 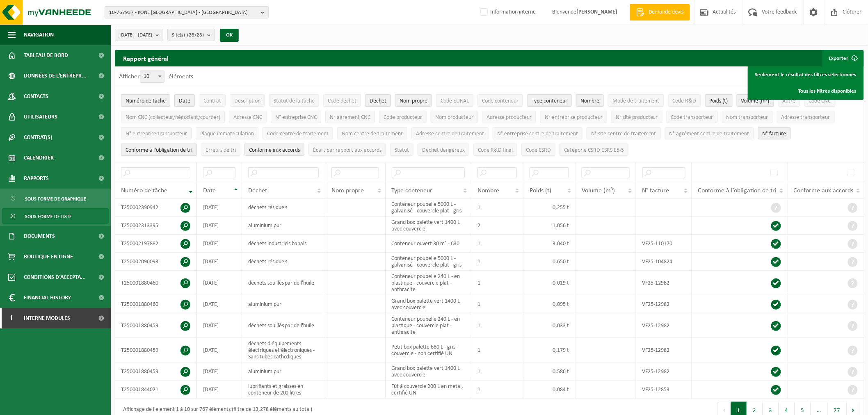 What do you see at coordinates (637, 118) in the screenshot?
I see `span: N° site producteur` at bounding box center [637, 118].